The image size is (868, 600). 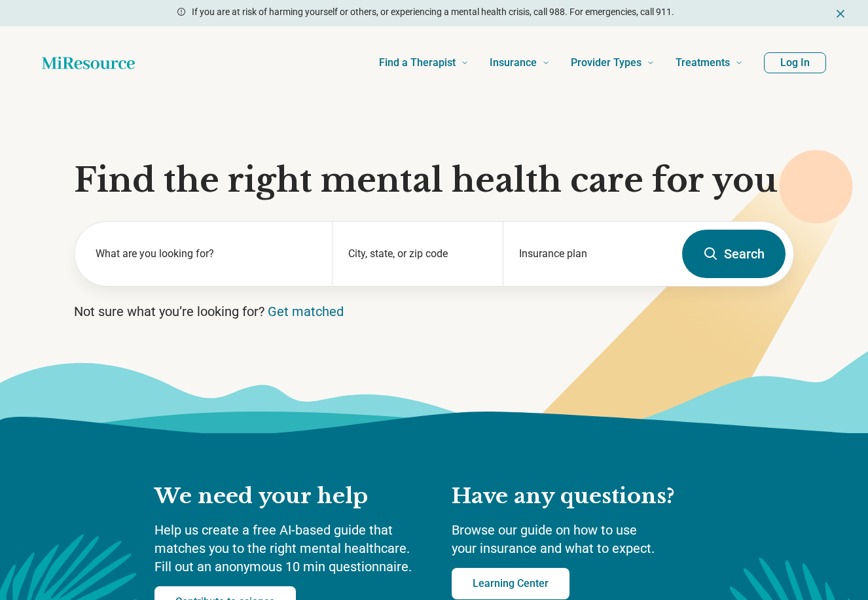 I want to click on a: Learning Center, so click(x=510, y=584).